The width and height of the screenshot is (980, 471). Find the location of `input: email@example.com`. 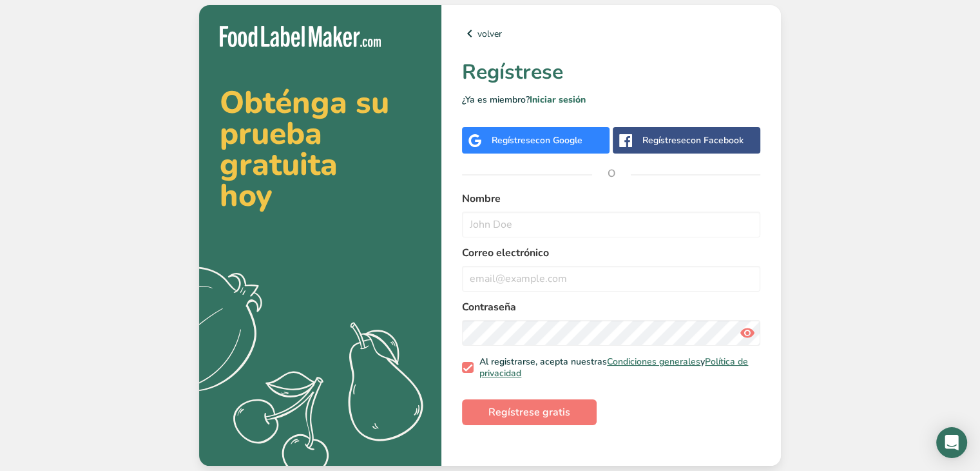

input: email@example.com is located at coordinates (611, 278).